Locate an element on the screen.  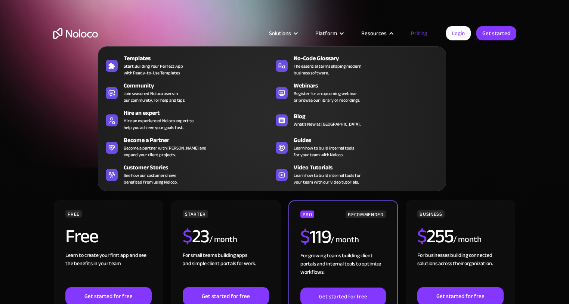
div: Become a Partner is located at coordinates (199, 140).